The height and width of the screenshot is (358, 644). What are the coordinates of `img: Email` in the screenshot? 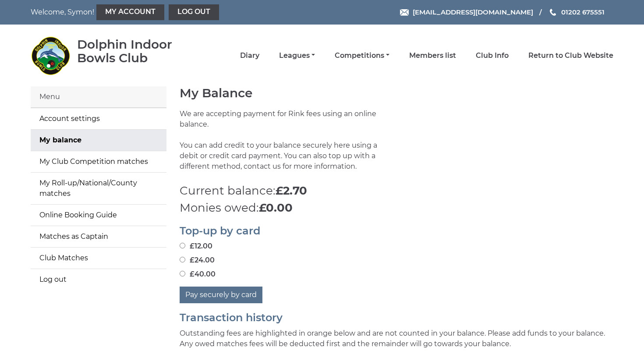 It's located at (405, 12).